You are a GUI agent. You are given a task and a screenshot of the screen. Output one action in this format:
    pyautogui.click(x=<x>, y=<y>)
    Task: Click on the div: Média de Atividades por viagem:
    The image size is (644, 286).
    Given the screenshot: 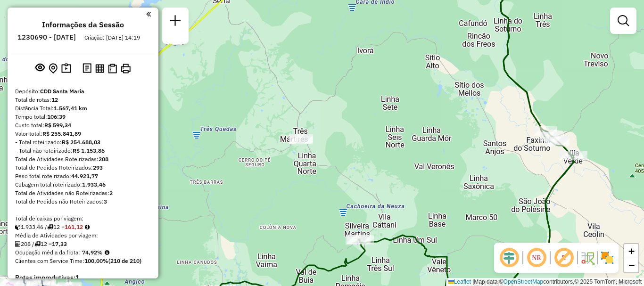 What is the action you would take?
    pyautogui.click(x=83, y=236)
    